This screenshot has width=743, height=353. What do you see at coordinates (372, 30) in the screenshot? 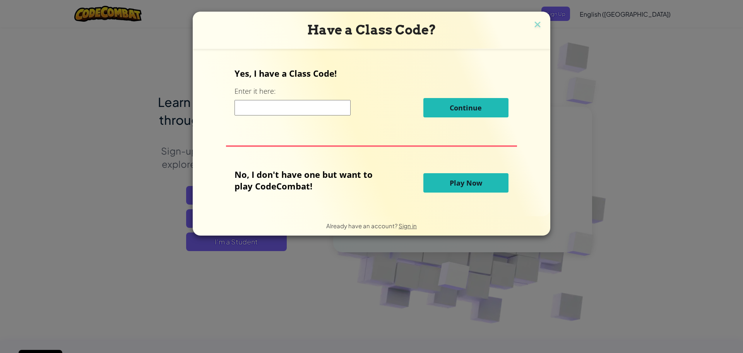
I see `span: Have a Class Code?` at bounding box center [372, 30].